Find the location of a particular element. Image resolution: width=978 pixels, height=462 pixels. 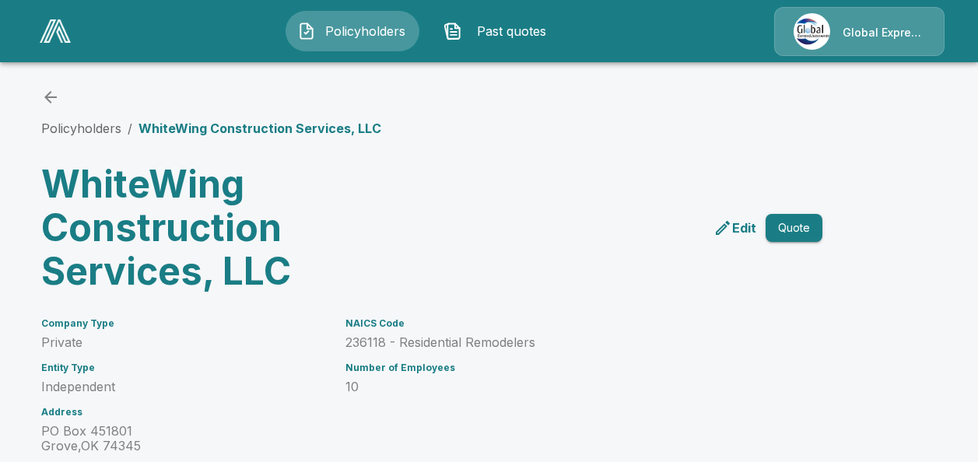

a: edit is located at coordinates (735, 228).